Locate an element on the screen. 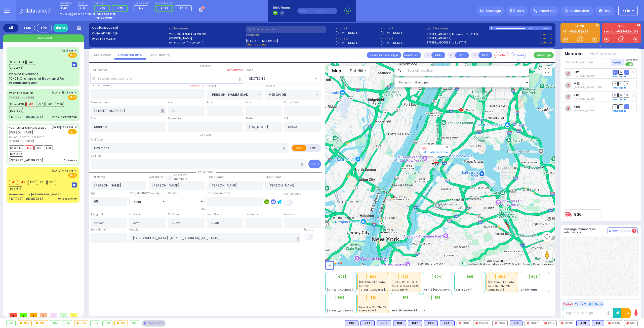 The image size is (644, 328). span: Levy Friedman is located at coordinates (596, 87).